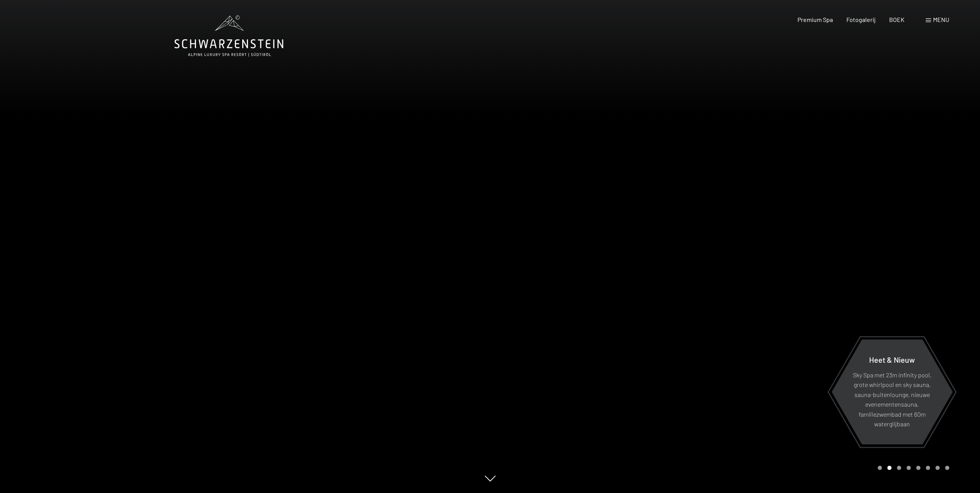  Describe the element at coordinates (892, 391) in the screenshot. I see `a: Heet & Nieuw Sky Spa met 23m infinity pool, grote whirlpool en sky sauna, sauna-buitenlounge, nie...` at that location.